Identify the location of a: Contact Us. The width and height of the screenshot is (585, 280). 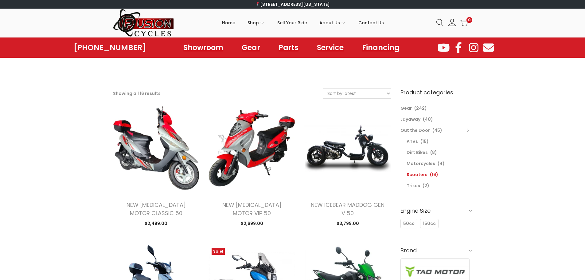
(371, 23).